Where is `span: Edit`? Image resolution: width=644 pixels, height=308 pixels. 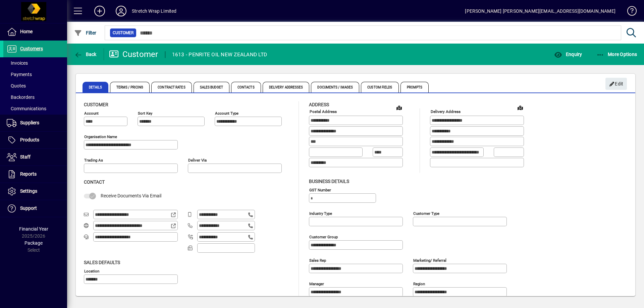
span: Edit is located at coordinates (616, 84).